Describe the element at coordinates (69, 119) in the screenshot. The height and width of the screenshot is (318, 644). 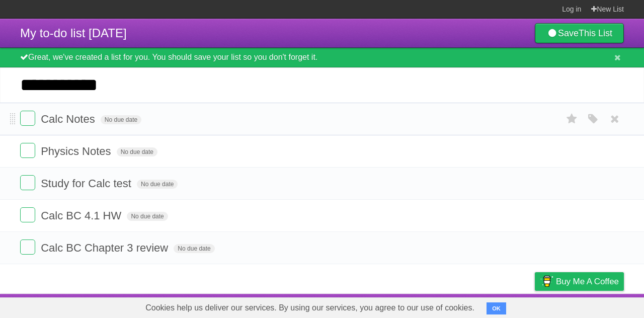
I see `span: Calc Notes` at that location.